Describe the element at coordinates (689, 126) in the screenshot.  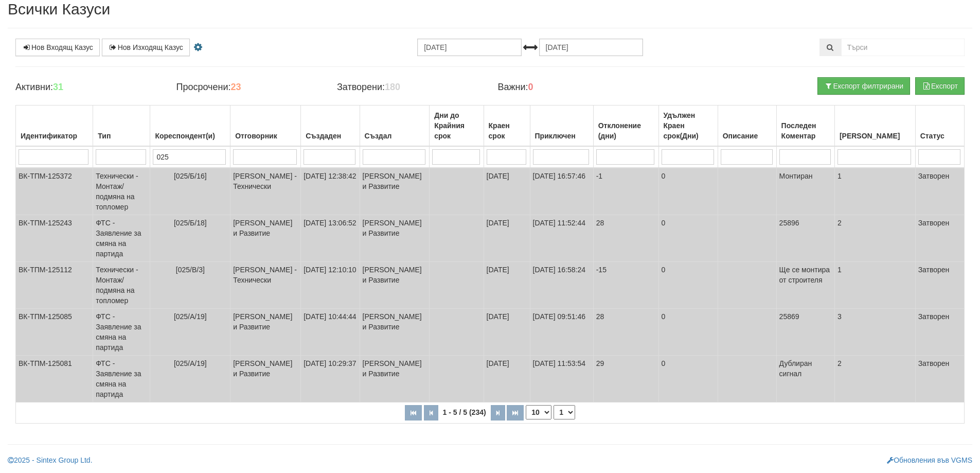
I see `div: Удължен Краен срок(Дни)` at that location.